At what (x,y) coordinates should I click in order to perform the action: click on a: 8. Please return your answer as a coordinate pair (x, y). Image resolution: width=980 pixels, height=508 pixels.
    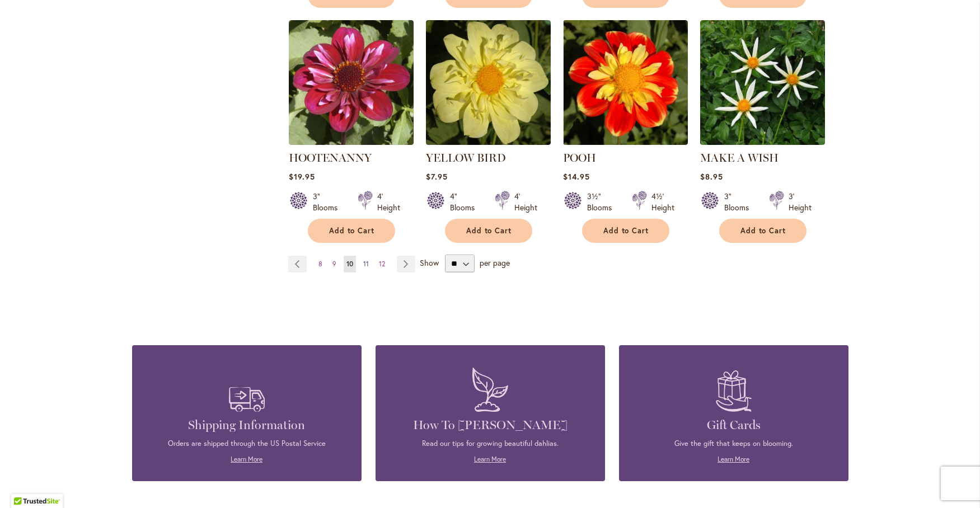
    Looking at the image, I should click on (320, 264).